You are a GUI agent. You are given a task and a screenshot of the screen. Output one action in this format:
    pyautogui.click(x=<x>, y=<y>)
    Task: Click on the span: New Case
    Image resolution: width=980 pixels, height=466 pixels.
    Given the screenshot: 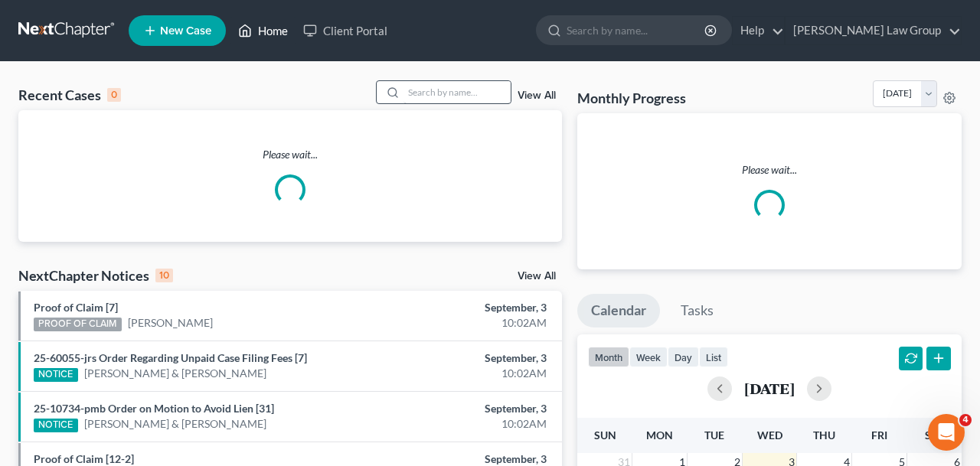 What is the action you would take?
    pyautogui.click(x=185, y=31)
    